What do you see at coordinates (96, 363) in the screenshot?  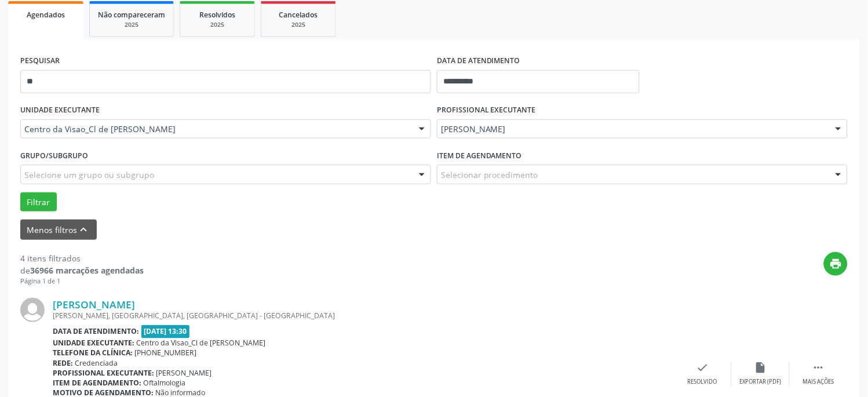 I see `span: Credenciada` at bounding box center [96, 363].